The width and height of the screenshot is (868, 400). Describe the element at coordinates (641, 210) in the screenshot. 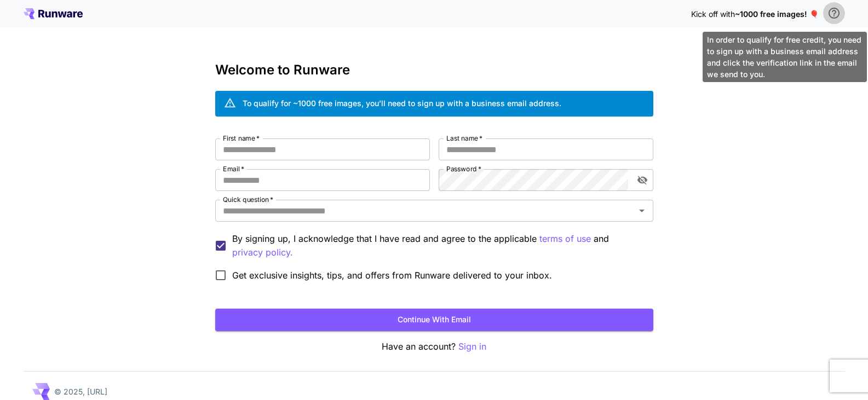

I see `button: Open` at that location.